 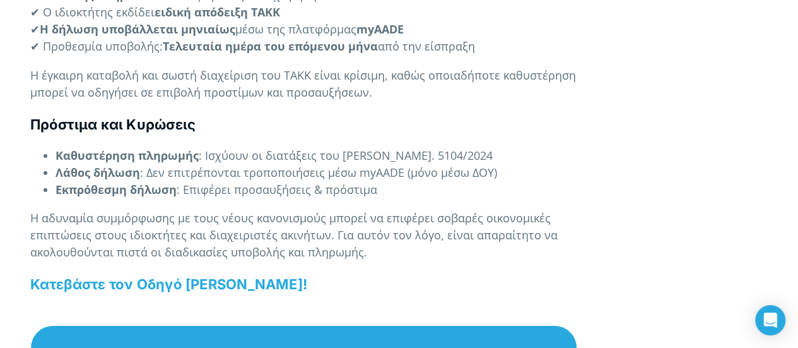 What do you see at coordinates (277, 189) in the screenshot?
I see `span: : Επιφέρει προσαυξήσεις & πρόστιμα` at bounding box center [277, 189].